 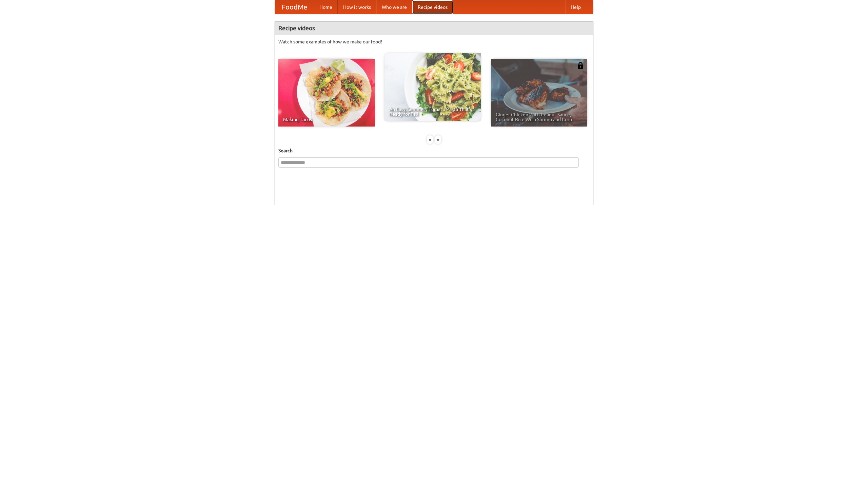 What do you see at coordinates (395, 7) in the screenshot?
I see `a: Who we are` at bounding box center [395, 7].